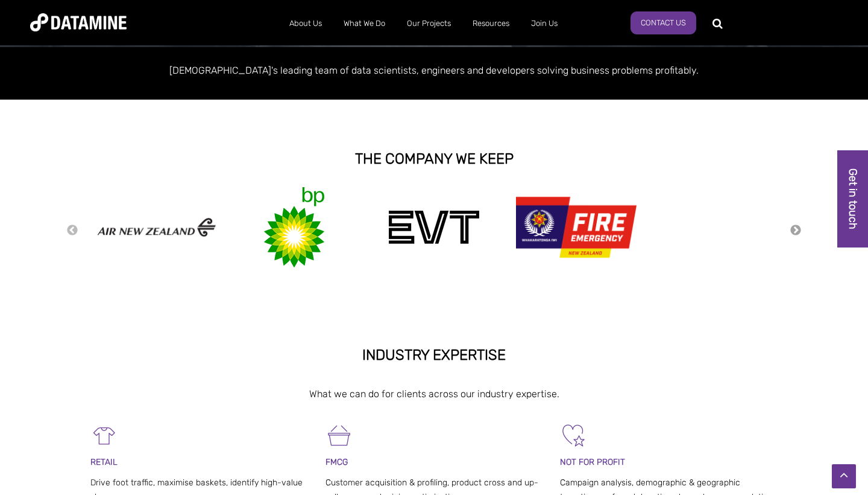  Describe the element at coordinates (434, 394) in the screenshot. I see `span: What we can do for clients across our industry expertise.` at that location.